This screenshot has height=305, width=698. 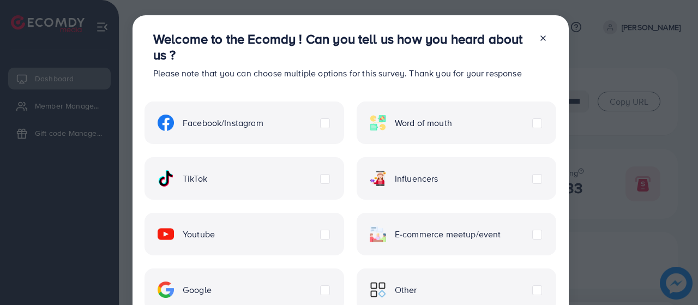 What do you see at coordinates (406, 290) in the screenshot?
I see `span: Other` at bounding box center [406, 290].